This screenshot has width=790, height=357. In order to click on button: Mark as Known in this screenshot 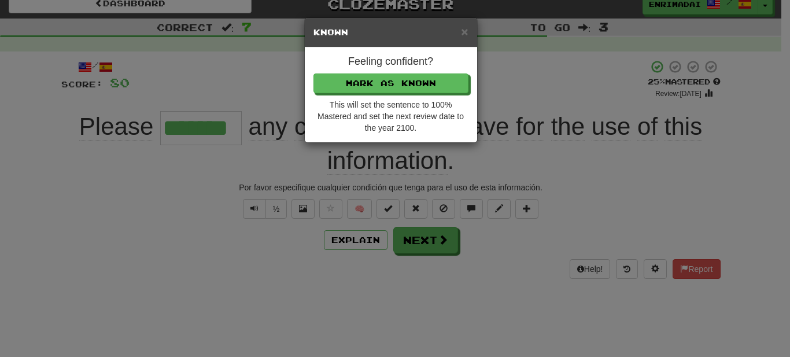, I will do `click(391, 83)`.